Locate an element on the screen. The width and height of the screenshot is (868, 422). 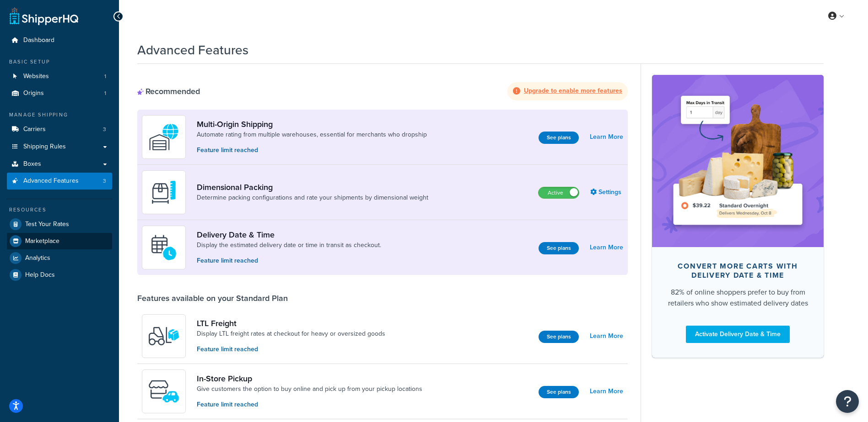
li: Test Your Rates is located at coordinates (59, 224).